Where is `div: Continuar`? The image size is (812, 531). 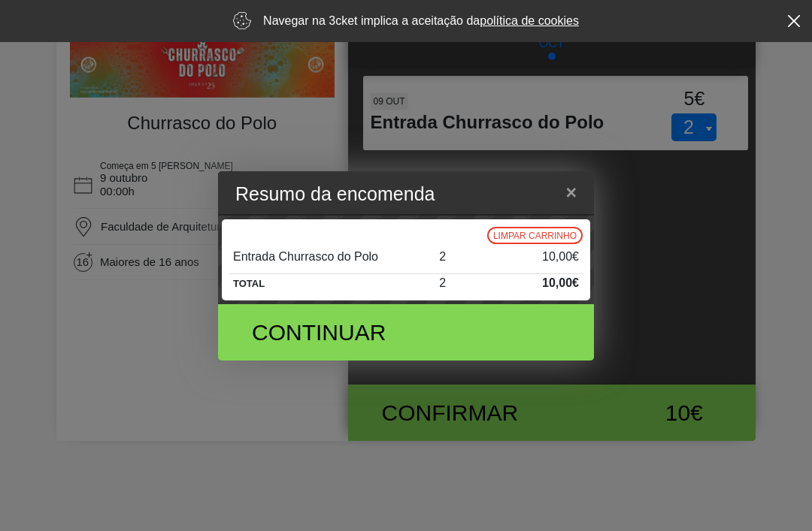 div: Continuar is located at coordinates (350, 332).